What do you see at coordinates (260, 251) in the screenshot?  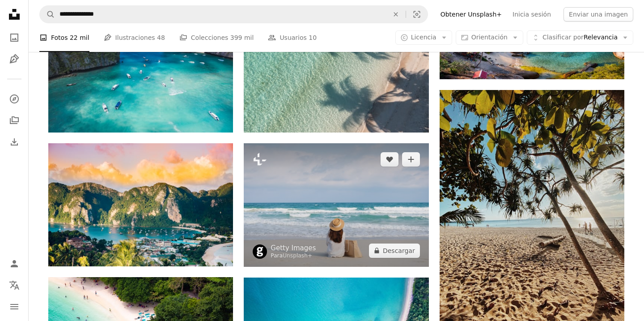 I see `img: Ve al perfil de Getty Images` at bounding box center [260, 251].